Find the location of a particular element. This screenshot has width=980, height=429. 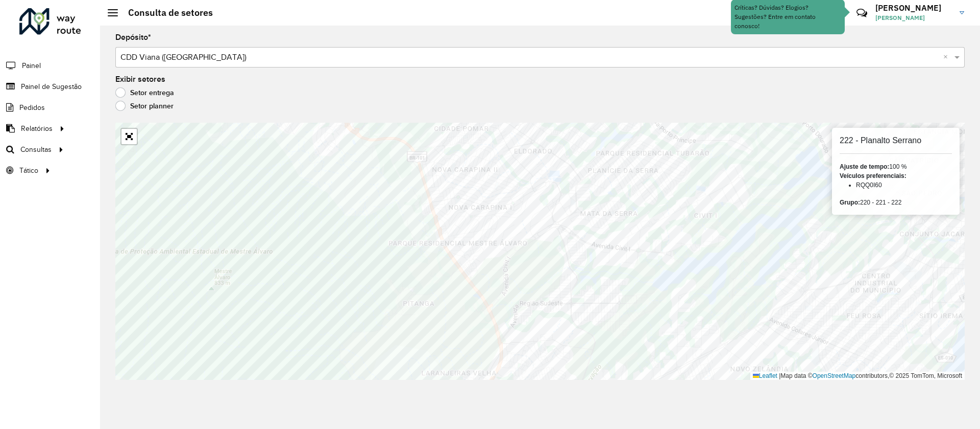

strong: Veículos preferenciais: is located at coordinates (873, 175).